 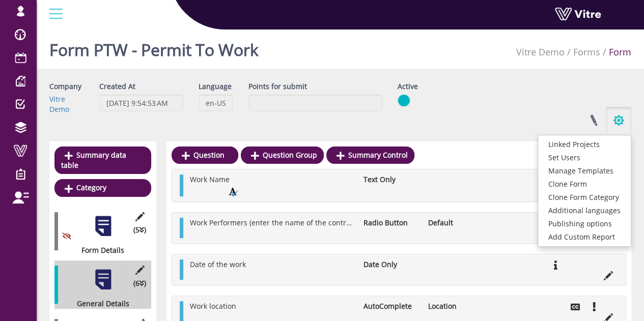 What do you see at coordinates (584, 144) in the screenshot?
I see `a: Linked Projects` at bounding box center [584, 144].